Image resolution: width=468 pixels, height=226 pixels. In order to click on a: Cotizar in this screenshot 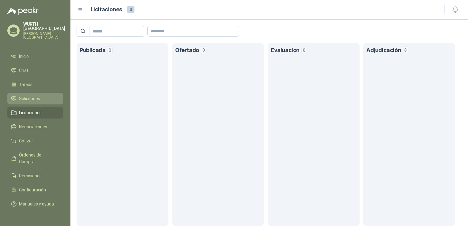, I will do `click(35, 141)`.